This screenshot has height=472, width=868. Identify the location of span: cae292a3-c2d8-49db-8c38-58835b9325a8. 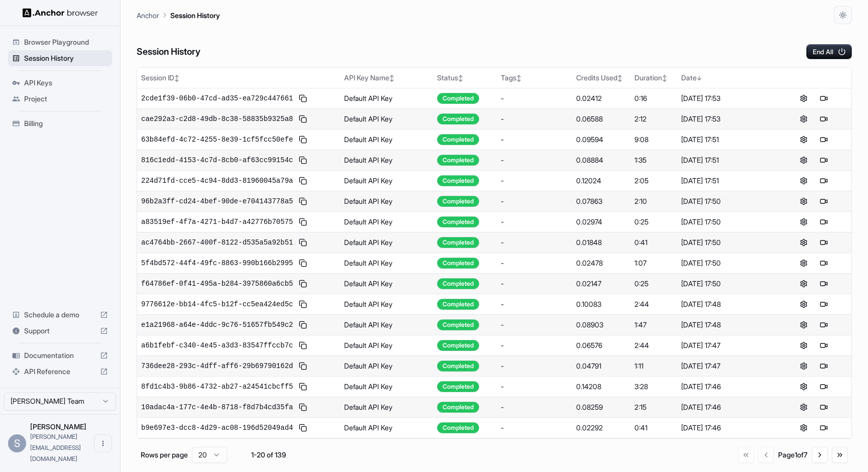
(217, 119).